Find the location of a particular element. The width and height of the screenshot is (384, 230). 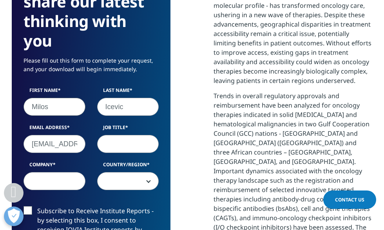

label: Job Title is located at coordinates (128, 130).